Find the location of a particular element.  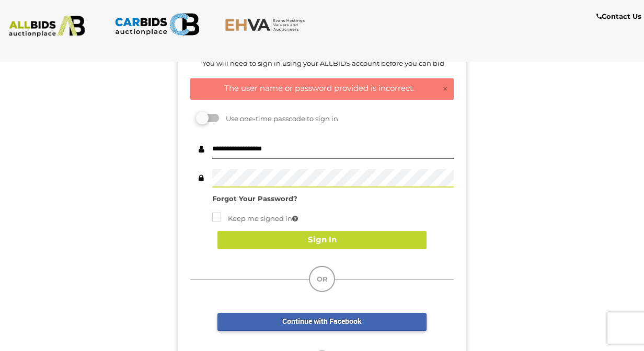

h5: You will need to sign in using your ALLBIDS account before you can bid is located at coordinates (323, 63).